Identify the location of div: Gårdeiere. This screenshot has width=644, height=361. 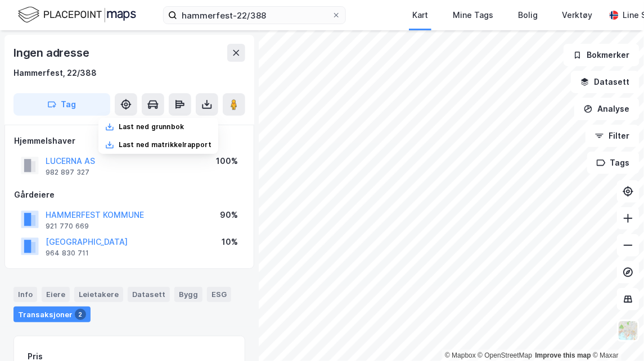
(129, 195).